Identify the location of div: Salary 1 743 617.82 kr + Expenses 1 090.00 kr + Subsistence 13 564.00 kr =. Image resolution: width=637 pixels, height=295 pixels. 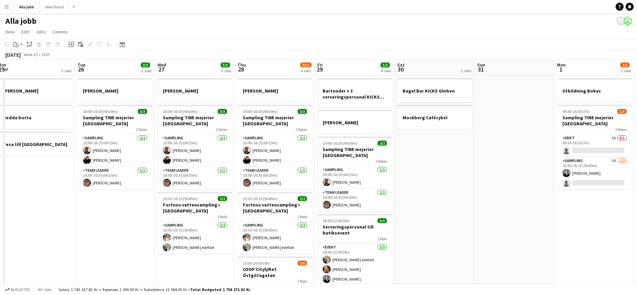
(154, 289).